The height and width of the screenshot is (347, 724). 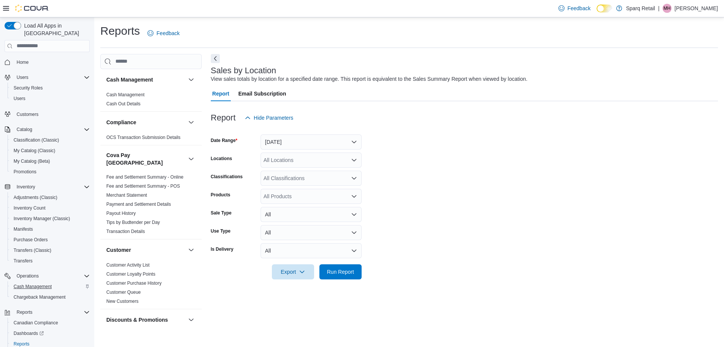 What do you see at coordinates (50, 151) in the screenshot?
I see `button: My Catalog (Classic)` at bounding box center [50, 151].